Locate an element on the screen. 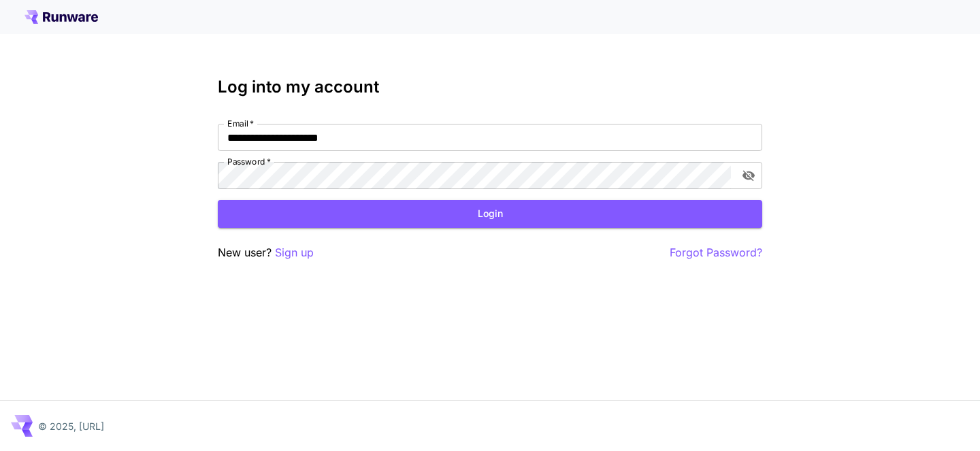 The height and width of the screenshot is (451, 980). p: Forgot Password? is located at coordinates (716, 252).